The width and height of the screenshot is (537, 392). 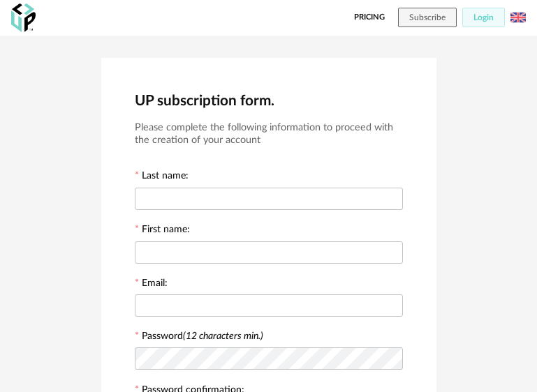 I want to click on a: Pricing, so click(x=369, y=17).